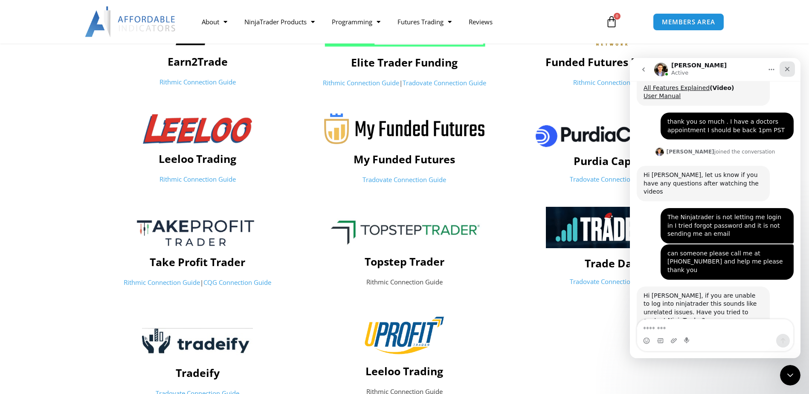 This screenshot has height=394, width=809. What do you see at coordinates (58, 283) in the screenshot?
I see `button: Start recording` at bounding box center [58, 283].